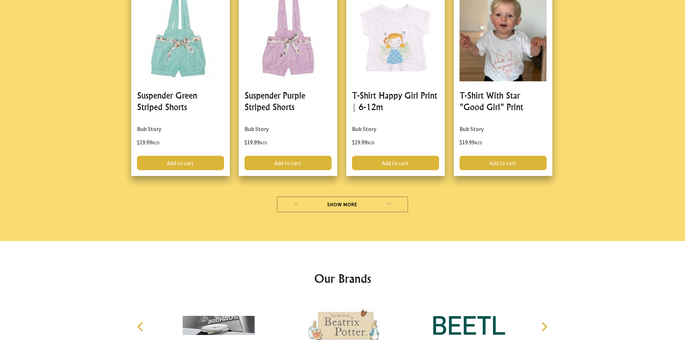 This screenshot has height=340, width=685. What do you see at coordinates (544, 326) in the screenshot?
I see `button: Next` at bounding box center [544, 326].